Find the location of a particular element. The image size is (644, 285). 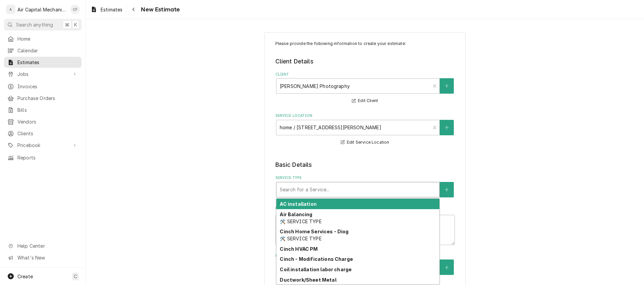

div: Charles Faure's Avatar is located at coordinates (75, 9).